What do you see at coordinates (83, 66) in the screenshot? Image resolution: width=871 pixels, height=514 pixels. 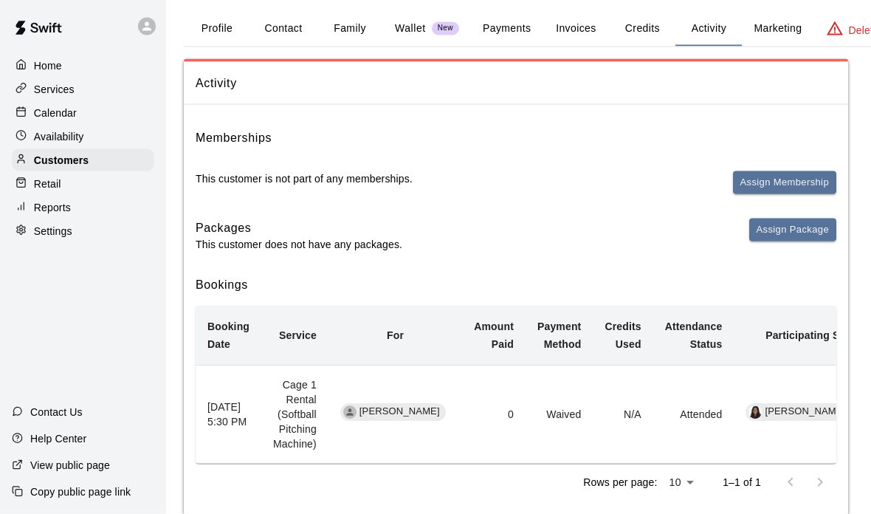 I see `div: Home` at bounding box center [83, 66].